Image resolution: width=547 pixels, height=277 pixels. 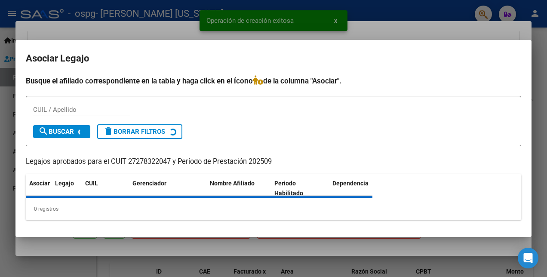 What do you see at coordinates (108, 131) in the screenshot?
I see `mat-icon: delete` at bounding box center [108, 131].